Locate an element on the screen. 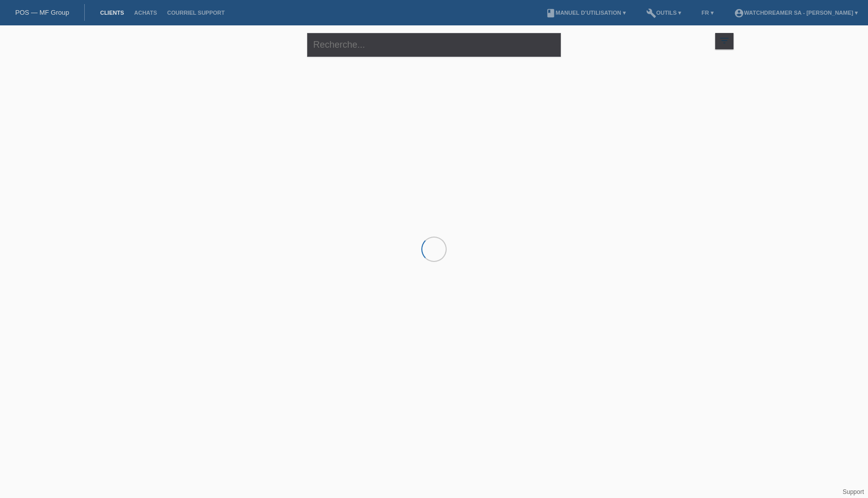 This screenshot has height=498, width=868. i: build is located at coordinates (652, 13).